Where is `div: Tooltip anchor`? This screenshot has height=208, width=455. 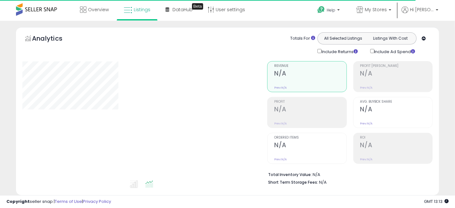 div: Tooltip anchor is located at coordinates (198, 6).